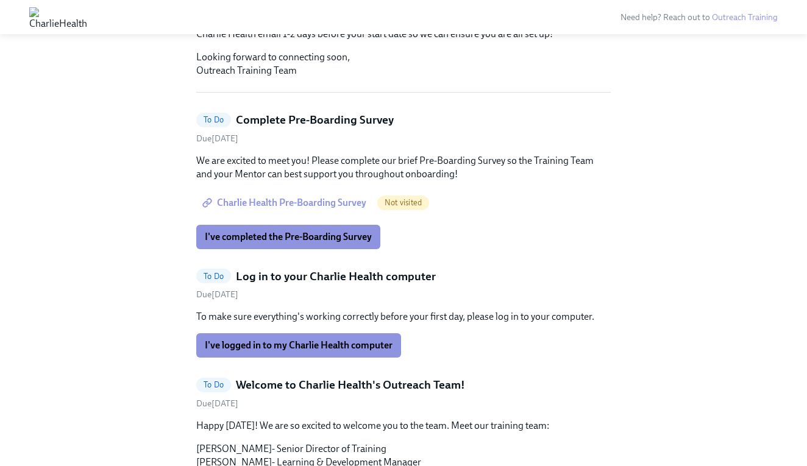 The height and width of the screenshot is (466, 807). Describe the element at coordinates (351, 385) in the screenshot. I see `h5: Welcome to Charlie Health's Outreach Team!` at that location.